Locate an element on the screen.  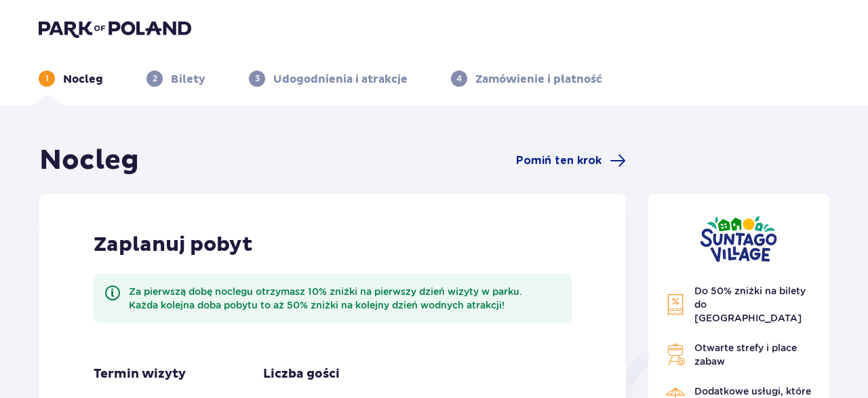
p: 1 is located at coordinates (47, 78).